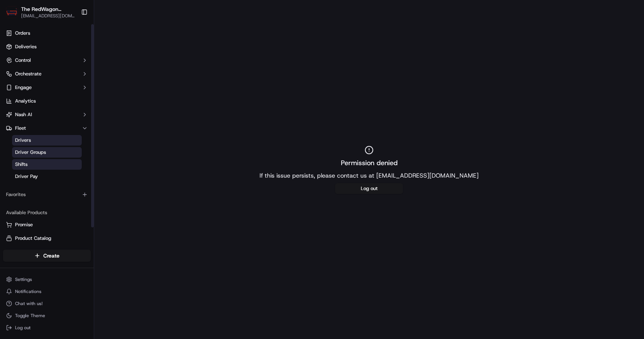 Image resolution: width=644 pixels, height=339 pixels. I want to click on button: See all, so click(127, 101).